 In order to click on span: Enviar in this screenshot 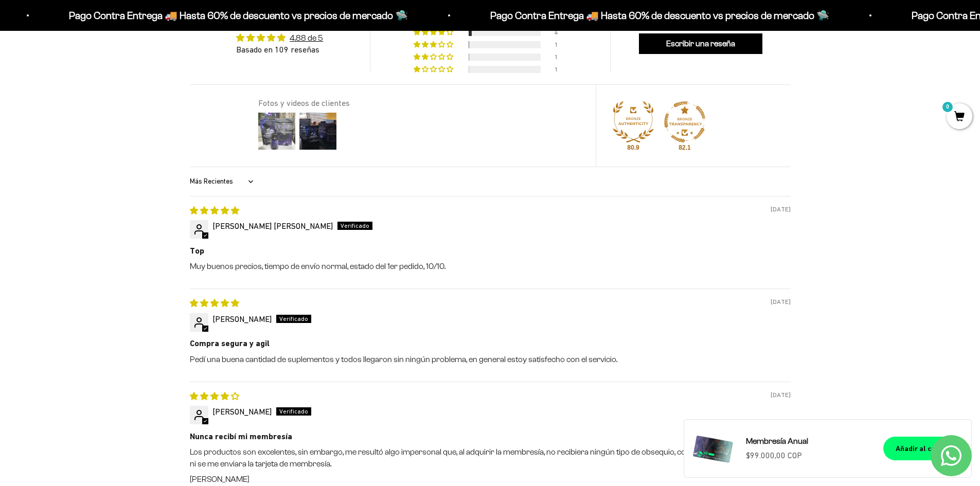, I will do `click(190, 186)`.